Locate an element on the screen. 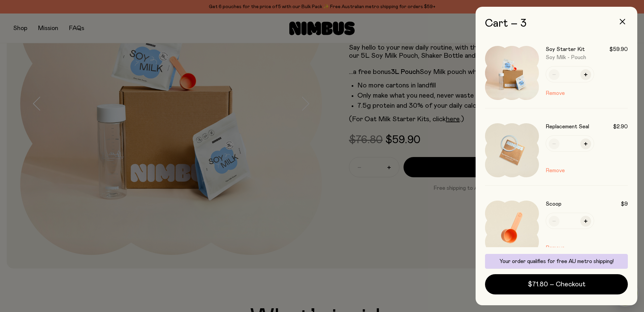 The image size is (644, 312). p: Your order qualifies for free AU metro shipping! is located at coordinates (557, 261).